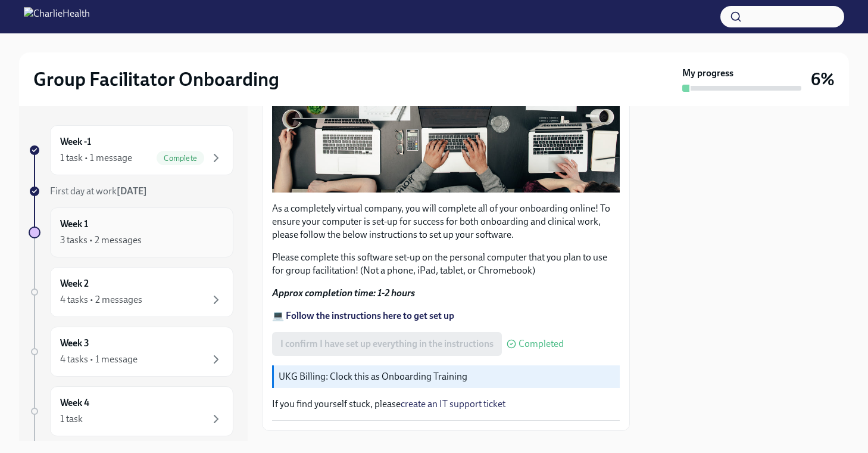 This screenshot has width=868, height=453. What do you see at coordinates (74, 283) in the screenshot?
I see `h6: Week 2` at bounding box center [74, 283].